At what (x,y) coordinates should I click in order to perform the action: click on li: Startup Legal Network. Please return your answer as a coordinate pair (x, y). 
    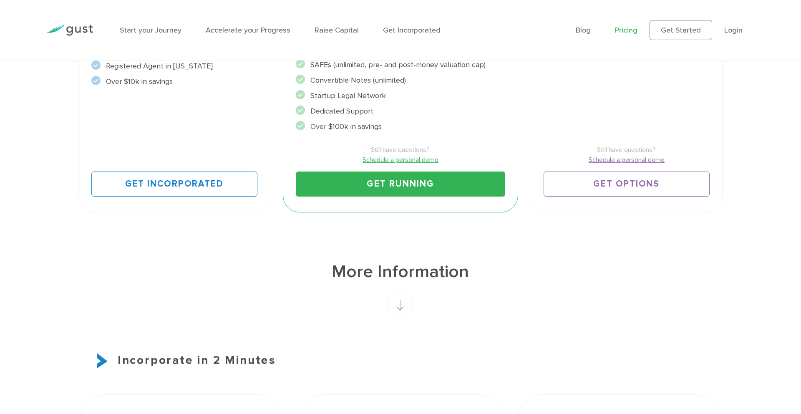
    Looking at the image, I should click on (401, 96).